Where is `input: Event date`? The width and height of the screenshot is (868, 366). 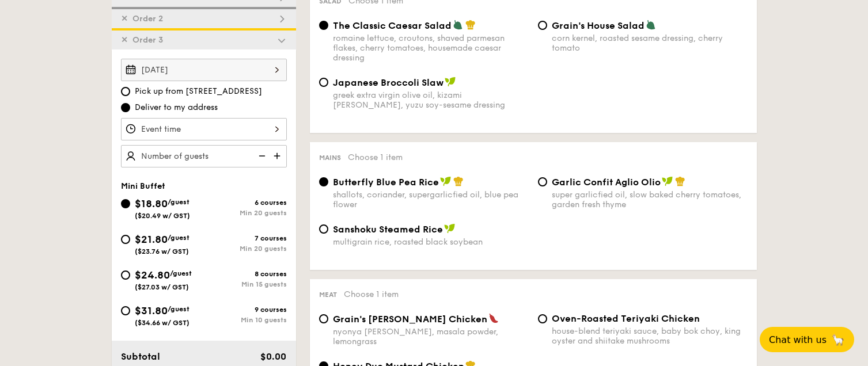 input: Event date is located at coordinates (204, 70).